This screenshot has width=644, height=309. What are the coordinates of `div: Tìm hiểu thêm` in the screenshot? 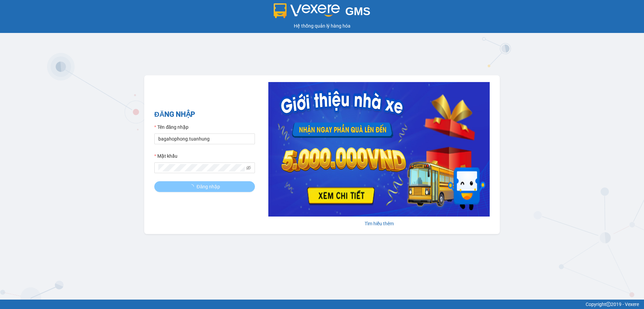 It's located at (379, 223).